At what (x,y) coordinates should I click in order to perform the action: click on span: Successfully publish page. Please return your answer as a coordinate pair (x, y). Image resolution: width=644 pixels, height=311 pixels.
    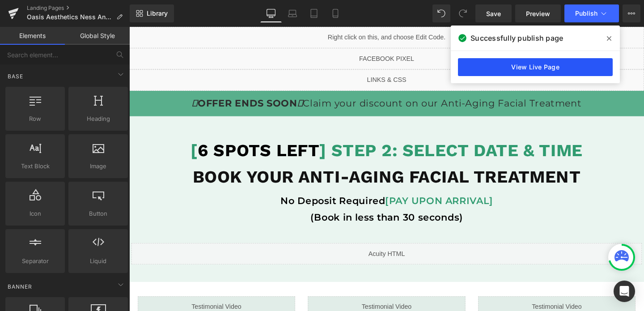
    Looking at the image, I should click on (517, 38).